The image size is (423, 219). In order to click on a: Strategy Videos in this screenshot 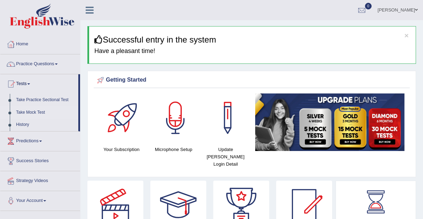, I will do `click(40, 180)`.